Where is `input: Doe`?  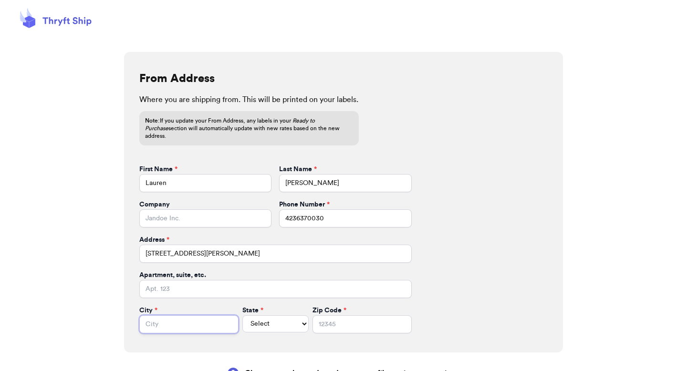
input: Doe is located at coordinates (345, 183).